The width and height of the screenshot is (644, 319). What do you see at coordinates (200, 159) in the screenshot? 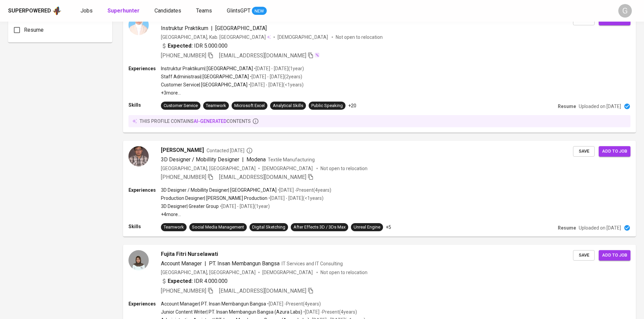
I see `span: 3D Designer / Mobillity Designer` at bounding box center [200, 159].